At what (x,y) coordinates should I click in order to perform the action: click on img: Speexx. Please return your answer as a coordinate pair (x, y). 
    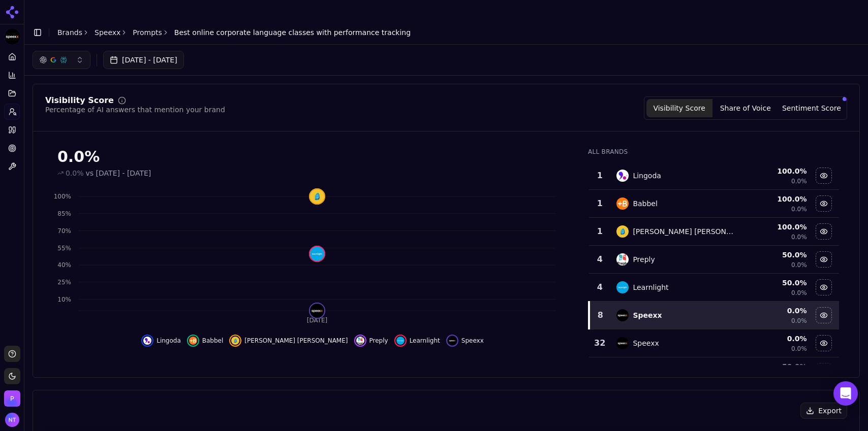
    Looking at the image, I should click on (12, 37).